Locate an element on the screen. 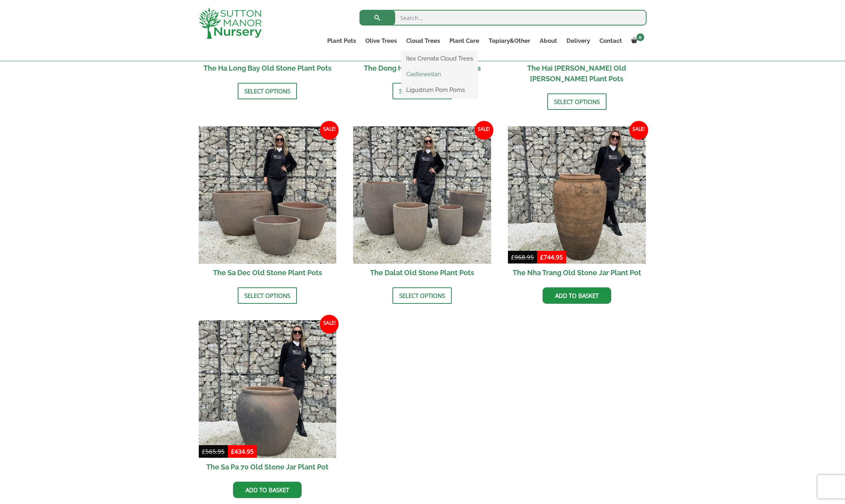 Image resolution: width=845 pixels, height=504 pixels. h2: The Dong Hoi Old Stone Plant Pots is located at coordinates (422, 68).